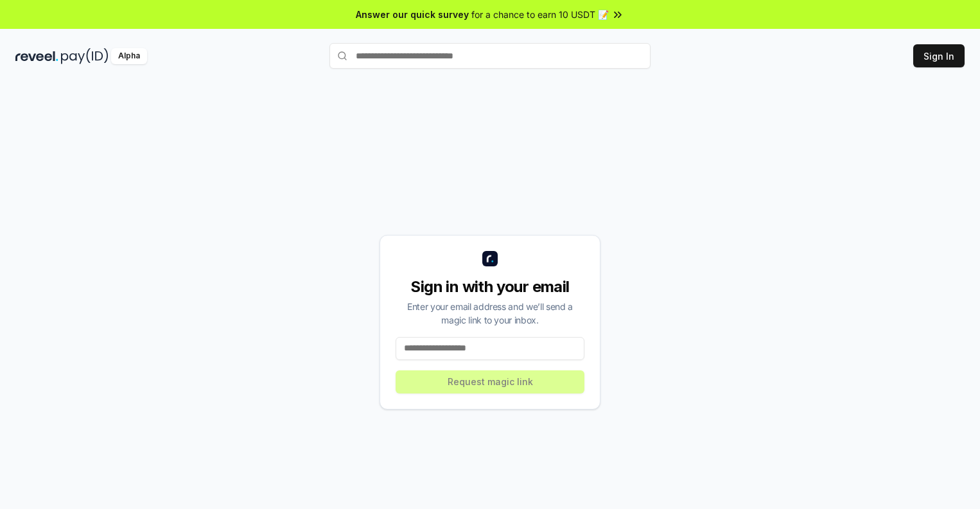  Describe the element at coordinates (129, 56) in the screenshot. I see `div: Alpha` at that location.